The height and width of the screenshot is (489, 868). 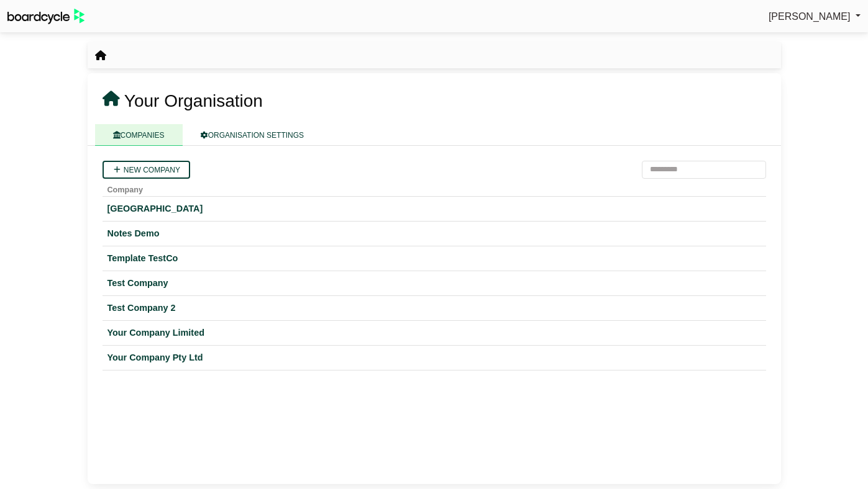 I want to click on a: Notes Demo, so click(x=434, y=233).